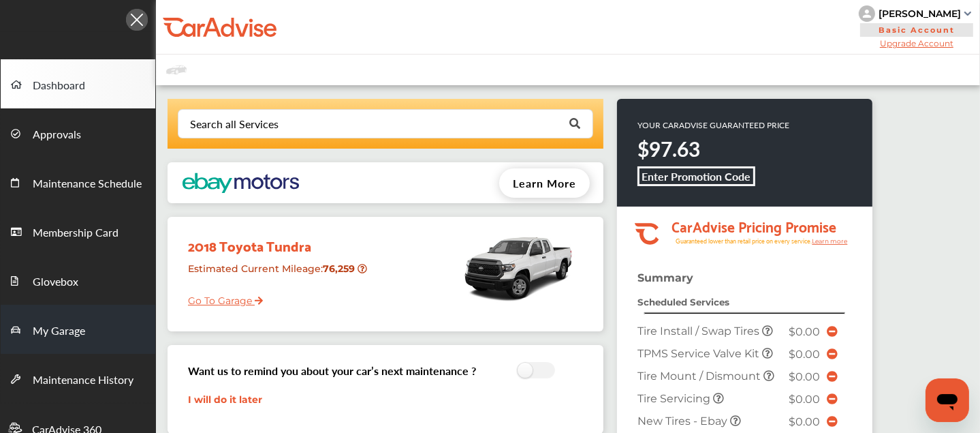 The width and height of the screenshot is (980, 433). I want to click on span: My Garage, so click(58, 331).